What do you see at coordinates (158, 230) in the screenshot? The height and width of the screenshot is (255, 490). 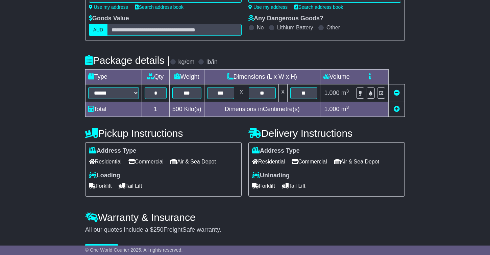 I see `span: 250` at bounding box center [158, 230].